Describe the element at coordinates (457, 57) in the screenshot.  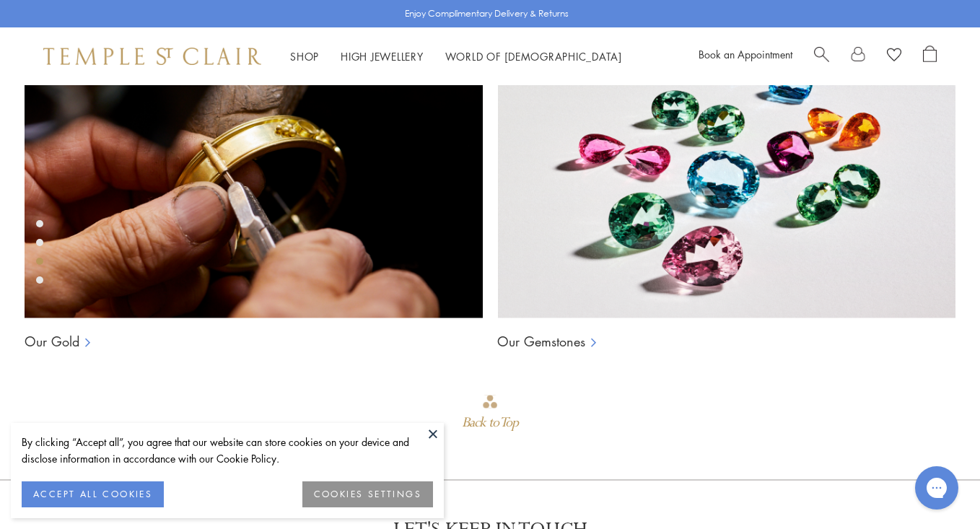
I see `nav: Main navigation` at that location.